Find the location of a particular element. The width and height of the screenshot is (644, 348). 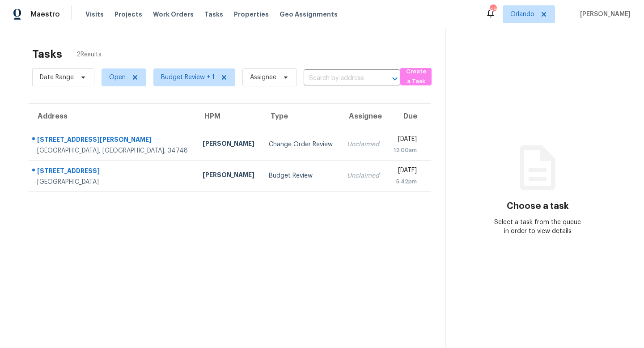

span: Orlando is located at coordinates (523, 14).